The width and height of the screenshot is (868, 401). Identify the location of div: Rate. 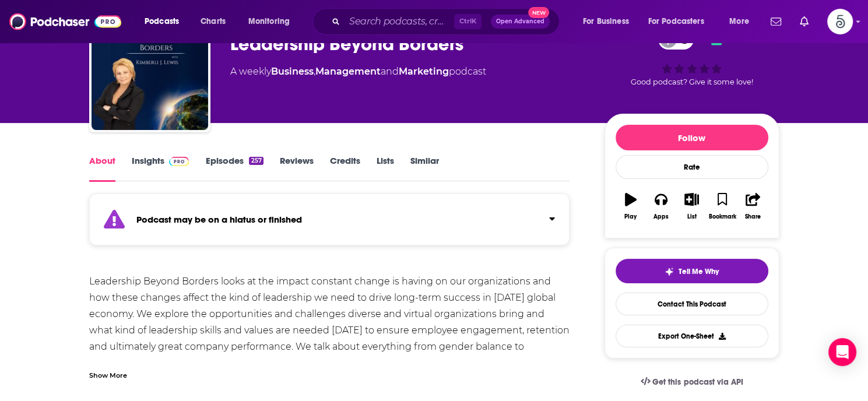
(692, 167).